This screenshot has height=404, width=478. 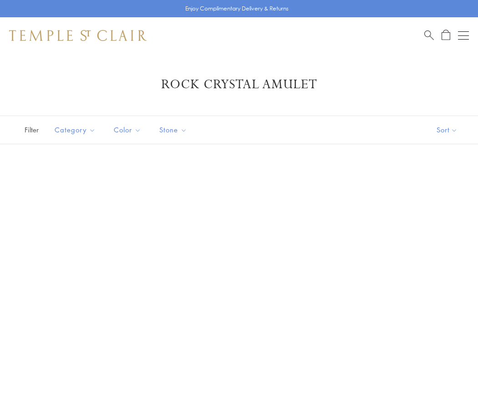 I want to click on button: Stone, so click(x=173, y=130).